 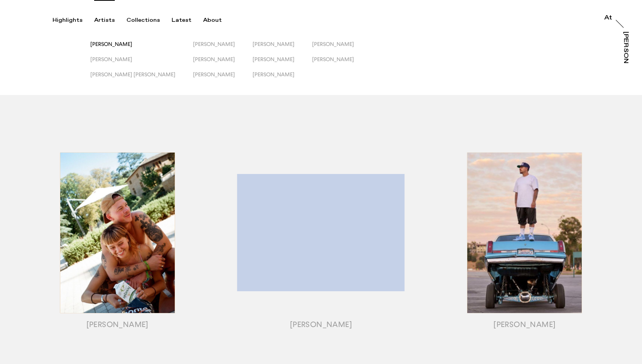 What do you see at coordinates (187, 20) in the screenshot?
I see `button: Latest` at bounding box center [187, 20].